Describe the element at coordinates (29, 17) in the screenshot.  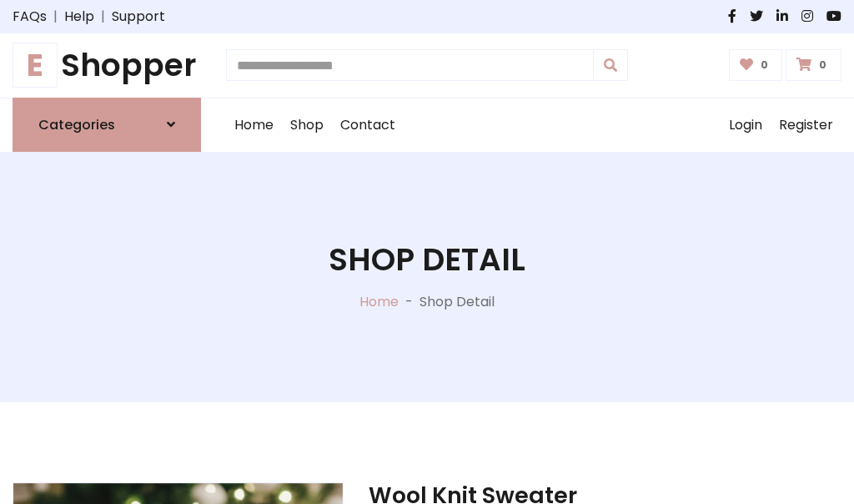
I see `a: FAQs` at that location.